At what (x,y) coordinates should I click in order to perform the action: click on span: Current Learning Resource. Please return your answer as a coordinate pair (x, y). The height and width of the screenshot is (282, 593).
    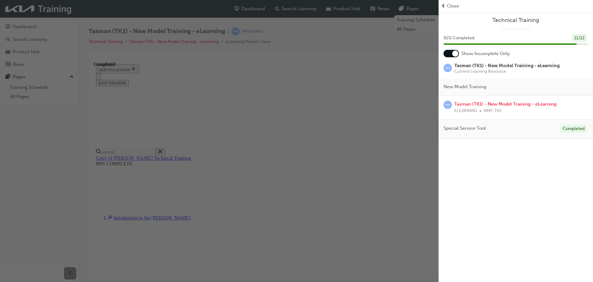
    Looking at the image, I should click on (507, 71).